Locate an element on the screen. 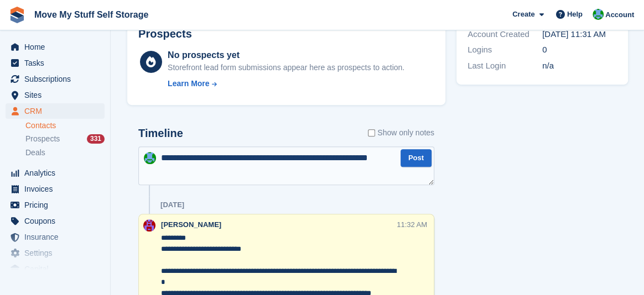  div: n/a is located at coordinates (579, 66).